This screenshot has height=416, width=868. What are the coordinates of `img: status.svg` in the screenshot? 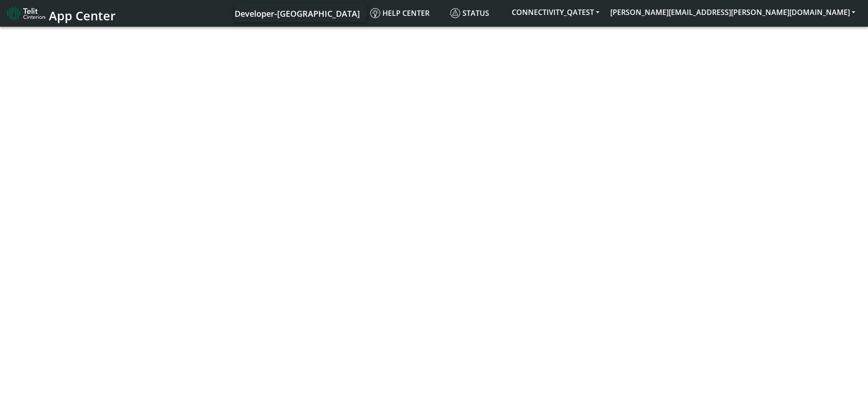 It's located at (455, 13).